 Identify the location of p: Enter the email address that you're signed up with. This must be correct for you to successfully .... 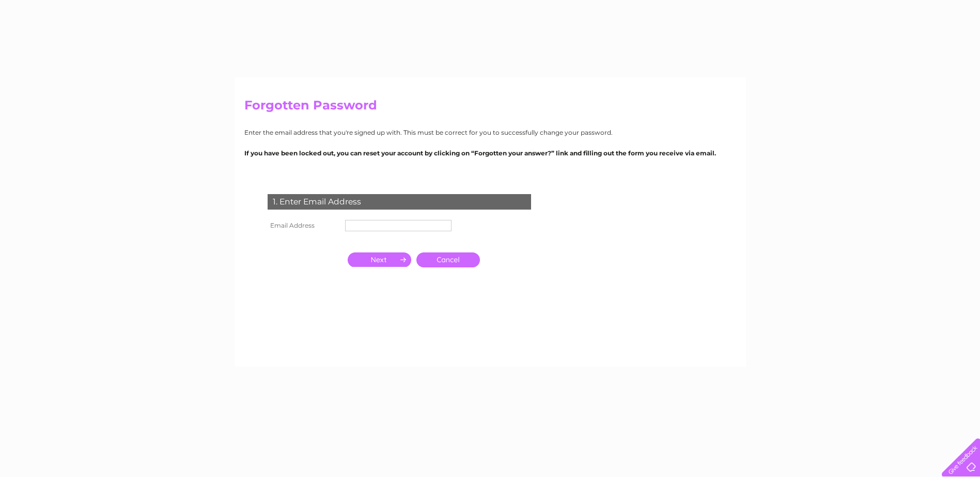
(490, 132).